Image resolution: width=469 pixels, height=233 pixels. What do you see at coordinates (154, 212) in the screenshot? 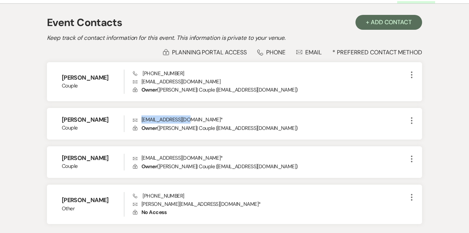
I see `span: No Access` at bounding box center [154, 212].